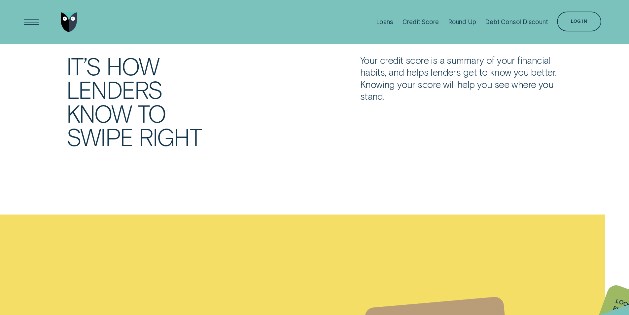 This screenshot has height=315, width=629. Describe the element at coordinates (385, 22) in the screenshot. I see `div: Loans` at that location.